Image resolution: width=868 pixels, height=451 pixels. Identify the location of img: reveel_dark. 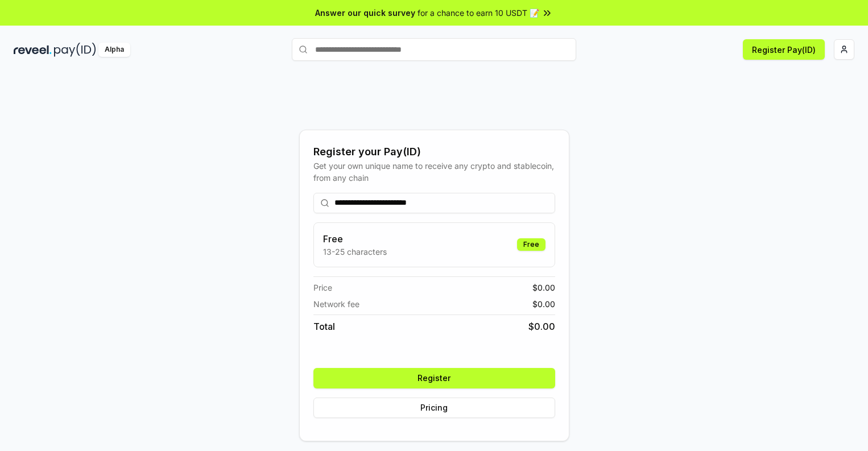
(33, 49).